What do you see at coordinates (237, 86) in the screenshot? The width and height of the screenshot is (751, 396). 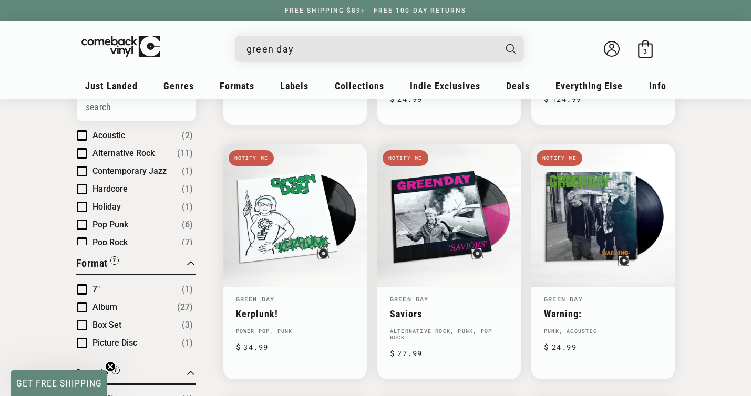 I see `span: Formats` at bounding box center [237, 86].